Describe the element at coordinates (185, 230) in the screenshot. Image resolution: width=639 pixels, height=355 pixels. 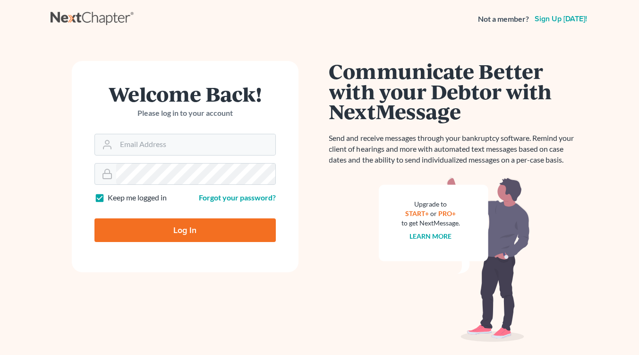
I see `input: Log In` at that location.